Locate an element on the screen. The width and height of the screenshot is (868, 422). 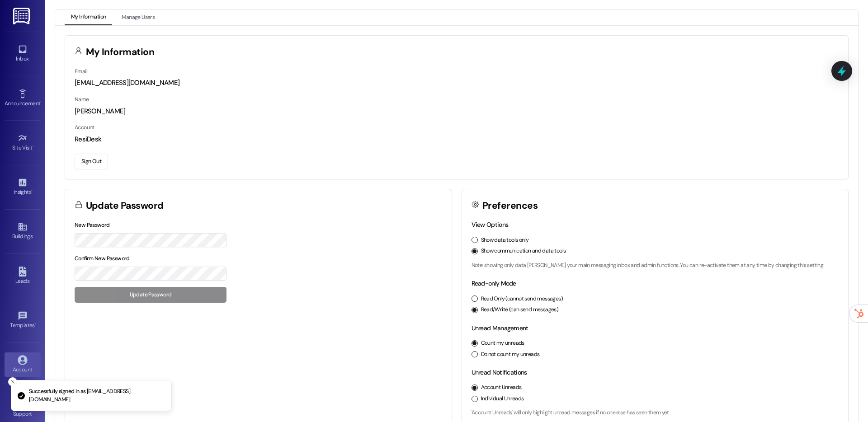
label: Read Only (cannot send messages) is located at coordinates (521, 299).